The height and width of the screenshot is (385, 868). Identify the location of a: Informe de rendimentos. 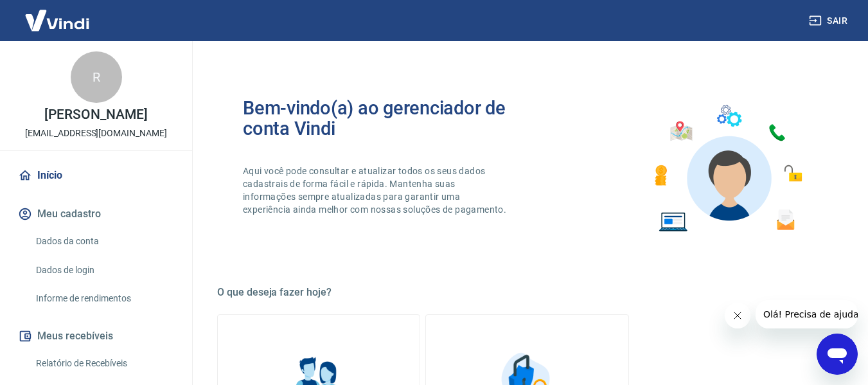
(104, 298).